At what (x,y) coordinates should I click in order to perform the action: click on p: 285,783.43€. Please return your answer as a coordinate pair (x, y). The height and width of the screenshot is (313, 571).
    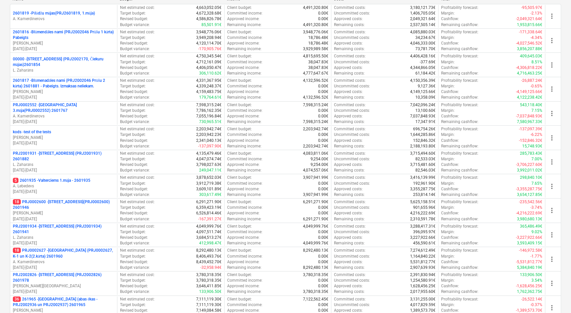
    Looking at the image, I should click on (531, 153).